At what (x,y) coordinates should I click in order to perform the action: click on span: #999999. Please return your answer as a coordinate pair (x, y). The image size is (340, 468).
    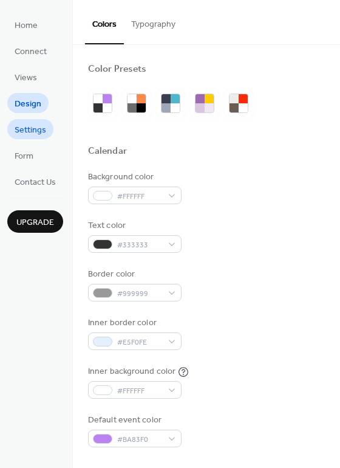
    Looking at the image, I should click on (140, 294).